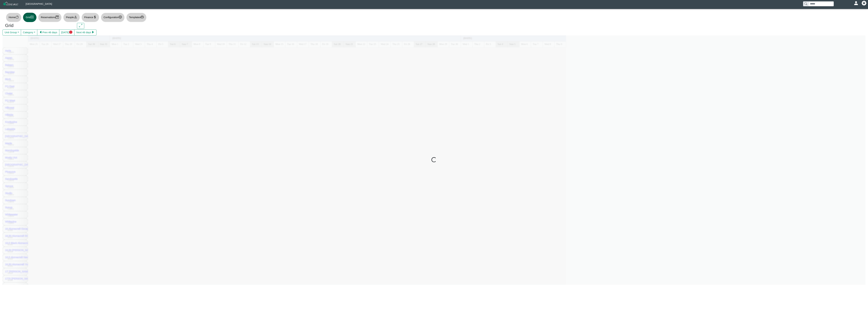  Describe the element at coordinates (856, 3) in the screenshot. I see `svg: person fill` at that location.